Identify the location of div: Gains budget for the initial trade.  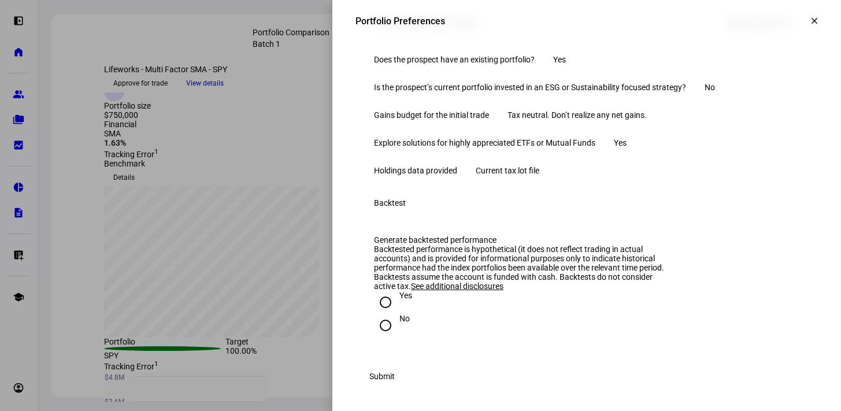
(431, 115).